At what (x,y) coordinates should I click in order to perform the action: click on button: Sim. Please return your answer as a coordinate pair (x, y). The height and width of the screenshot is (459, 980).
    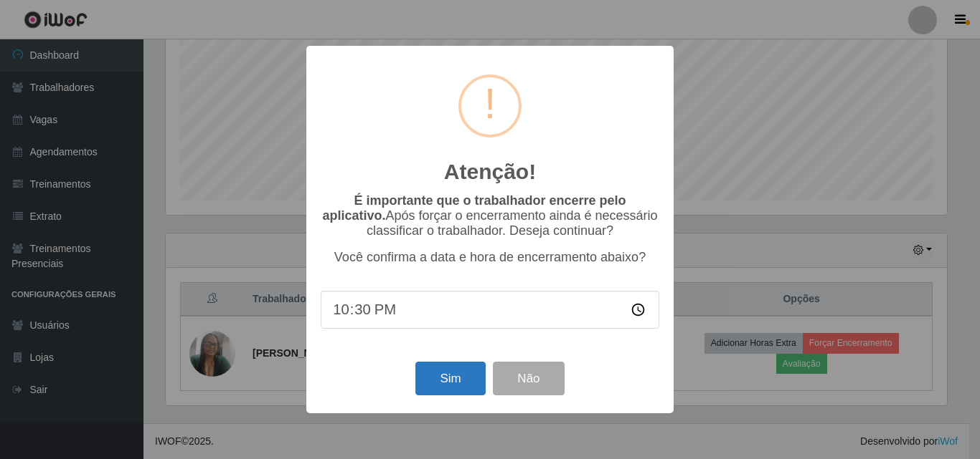
    Looking at the image, I should click on (450, 379).